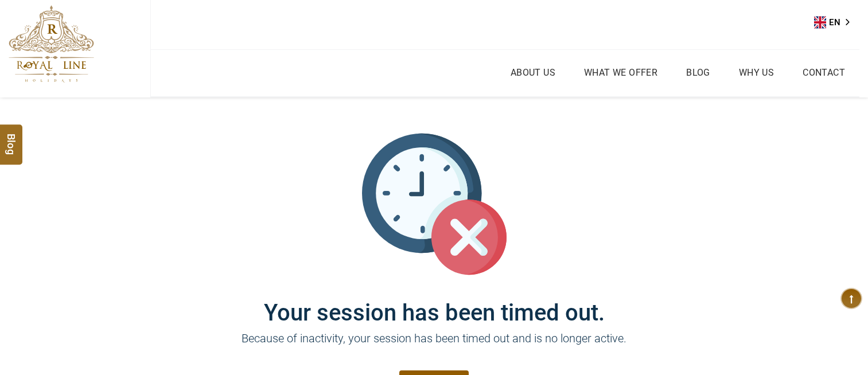 The height and width of the screenshot is (375, 868). Describe the element at coordinates (51, 43) in the screenshot. I see `img: The Royal Line Holidays` at that location.